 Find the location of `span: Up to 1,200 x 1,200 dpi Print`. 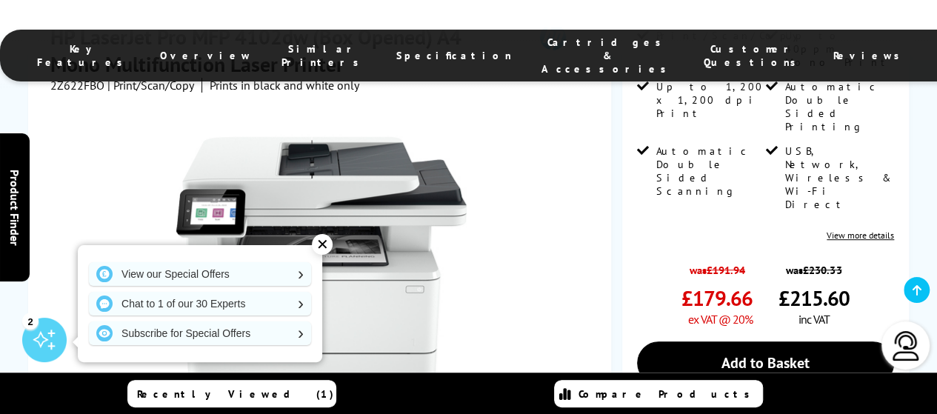

span: Up to 1,200 x 1,200 dpi Print is located at coordinates (709, 100).